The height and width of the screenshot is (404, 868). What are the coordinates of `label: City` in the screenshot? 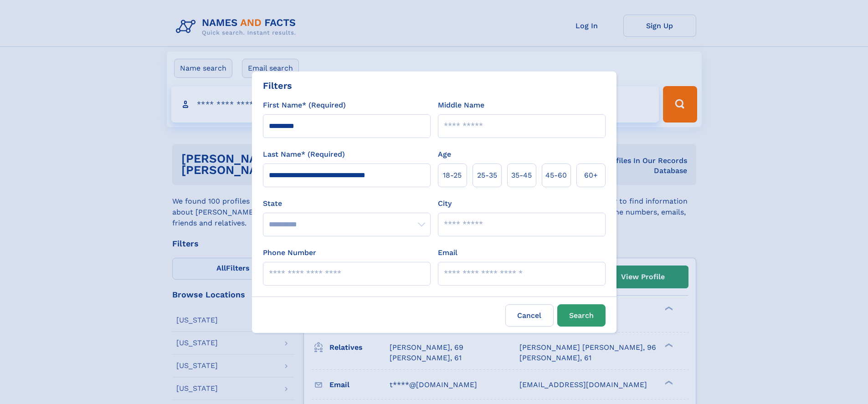 It's located at (445, 203).